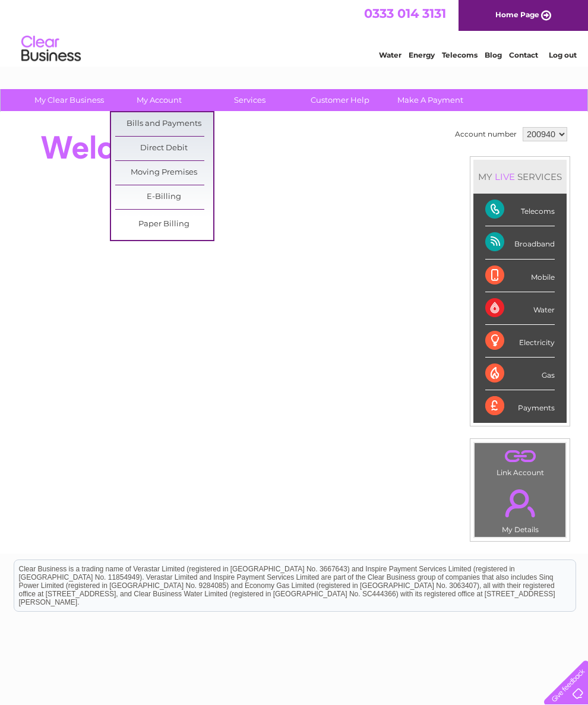  I want to click on a: Contact, so click(523, 55).